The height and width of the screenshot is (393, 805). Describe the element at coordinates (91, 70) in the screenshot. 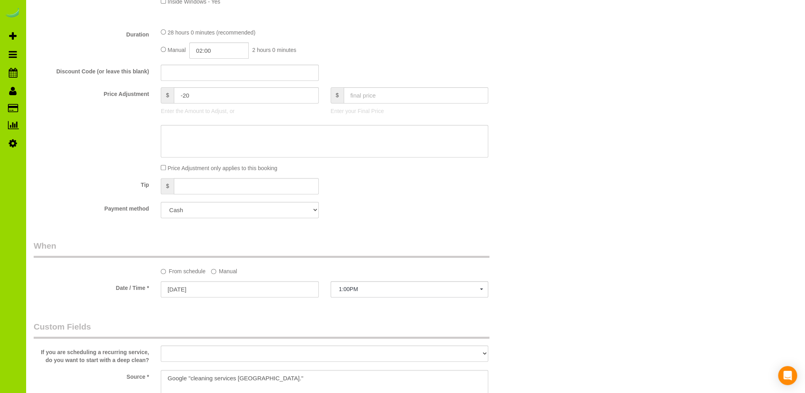

I see `label: Discount Code (or leave this blank)` at that location.